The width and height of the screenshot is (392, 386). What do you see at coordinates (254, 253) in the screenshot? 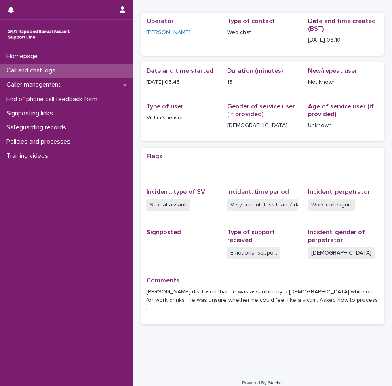
I see `span: Emotional support` at bounding box center [254, 253].